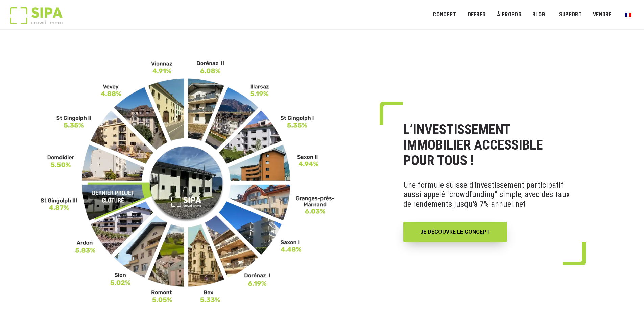 This screenshot has height=319, width=644. Describe the element at coordinates (571, 15) in the screenshot. I see `a: SUPPORT` at that location.